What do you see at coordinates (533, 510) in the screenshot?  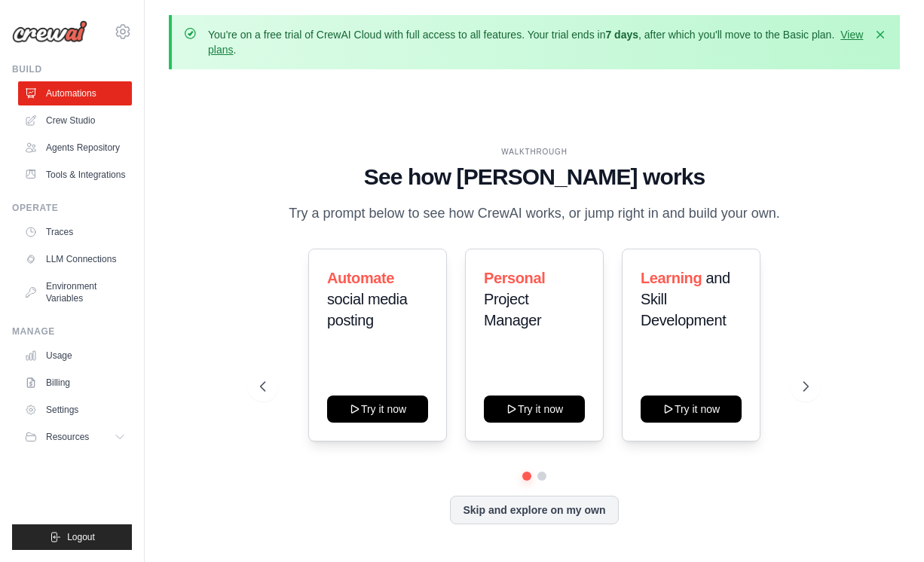 I see `button: Skip and explore on my own` at bounding box center [533, 510].